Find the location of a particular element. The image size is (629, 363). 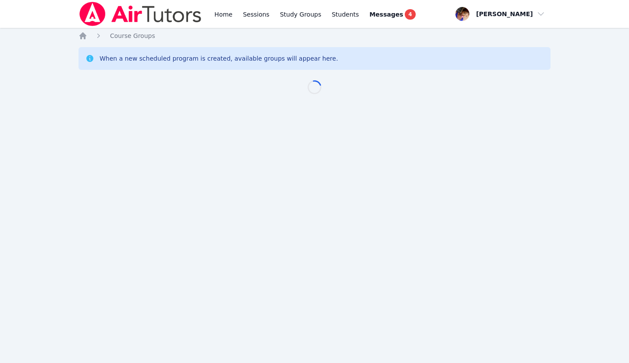

img: Air Tutors is located at coordinates (140, 14).